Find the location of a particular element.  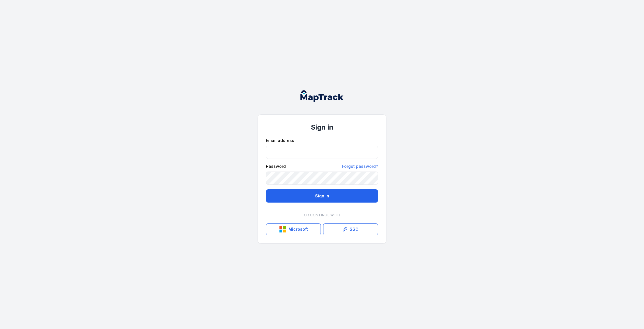

label: Password is located at coordinates (276, 167).